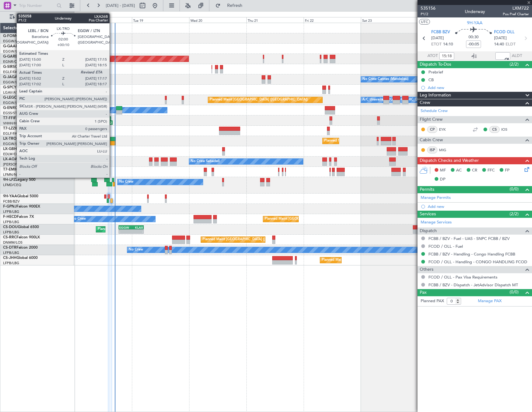 The image size is (532, 412). I want to click on a: G-FOMOGlobal 6000, so click(22, 36).